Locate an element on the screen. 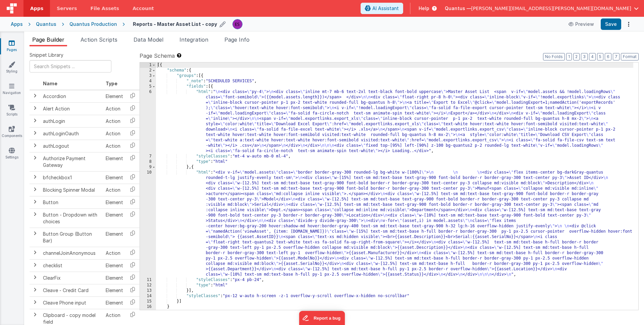 This screenshot has width=644, height=325. td: Button Group (Button Bar) is located at coordinates (72, 237).